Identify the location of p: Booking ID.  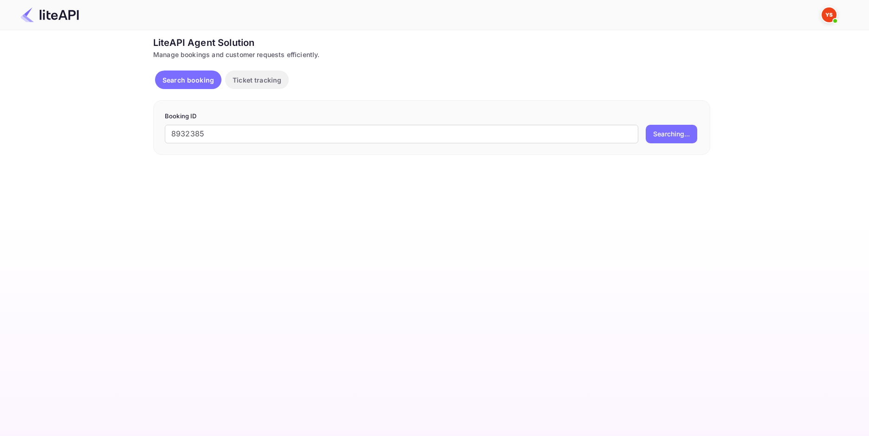
(432, 117).